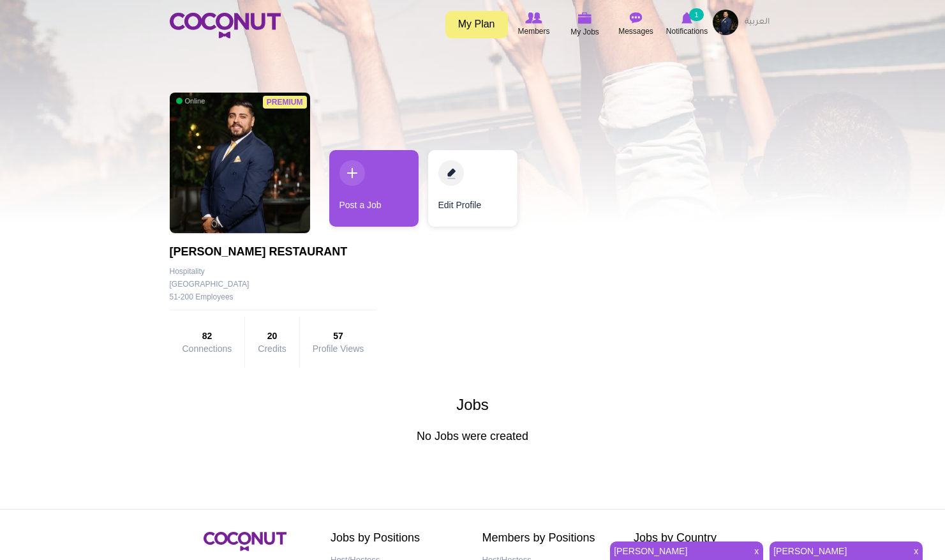 This screenshot has width=945, height=560. I want to click on a: 57Profile Views, so click(339, 342).